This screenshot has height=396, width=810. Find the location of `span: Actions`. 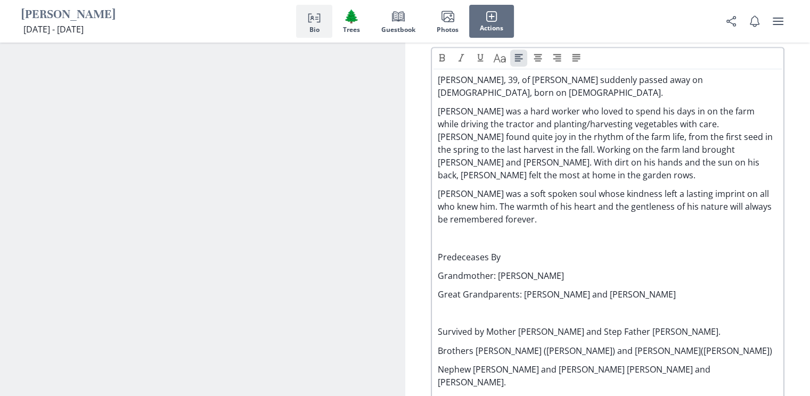

span: Actions is located at coordinates (492, 28).